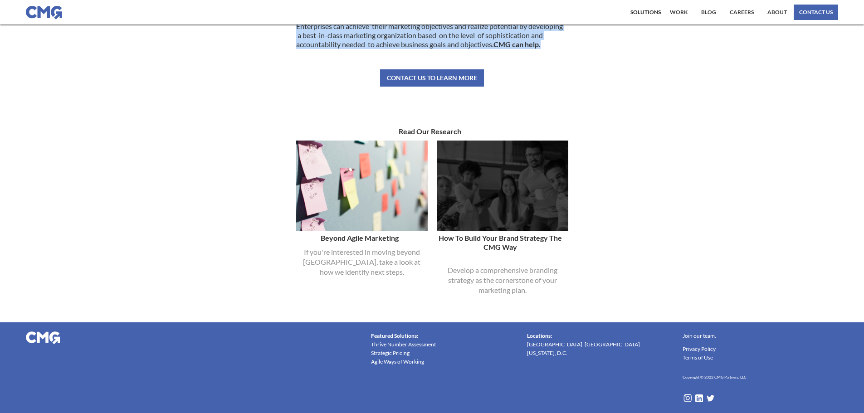 The height and width of the screenshot is (413, 864). What do you see at coordinates (742, 12) in the screenshot?
I see `a: Careers` at bounding box center [742, 12].